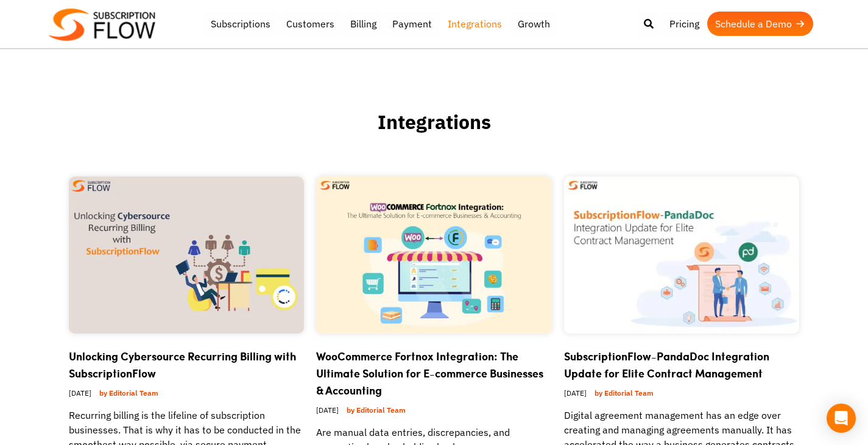 The width and height of the screenshot is (868, 445). Describe the element at coordinates (429, 373) in the screenshot. I see `a: WooCommerce Fortnox Integration: The Ultimate Solution for E-commerce Businesses & Accounting` at that location.